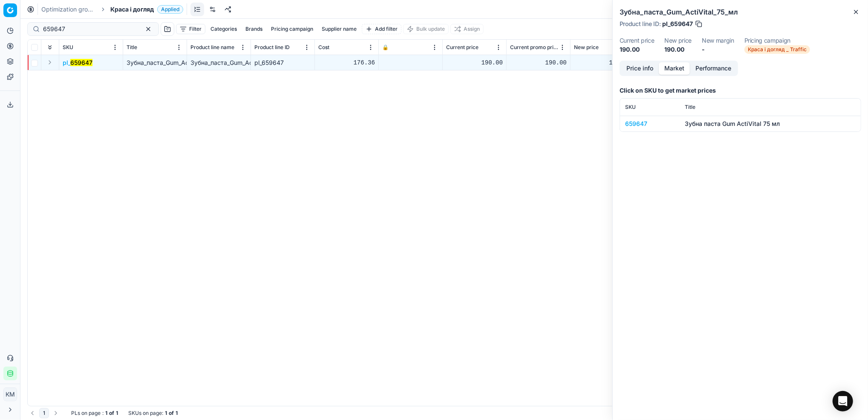 The width and height of the screenshot is (868, 420). What do you see at coordinates (254, 29) in the screenshot?
I see `button: Brands` at bounding box center [254, 29].